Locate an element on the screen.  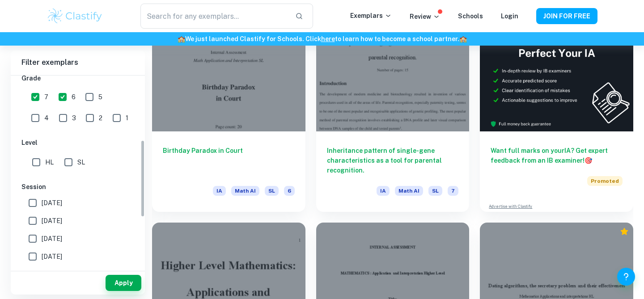
button: JOIN FOR FREE is located at coordinates (567, 16).